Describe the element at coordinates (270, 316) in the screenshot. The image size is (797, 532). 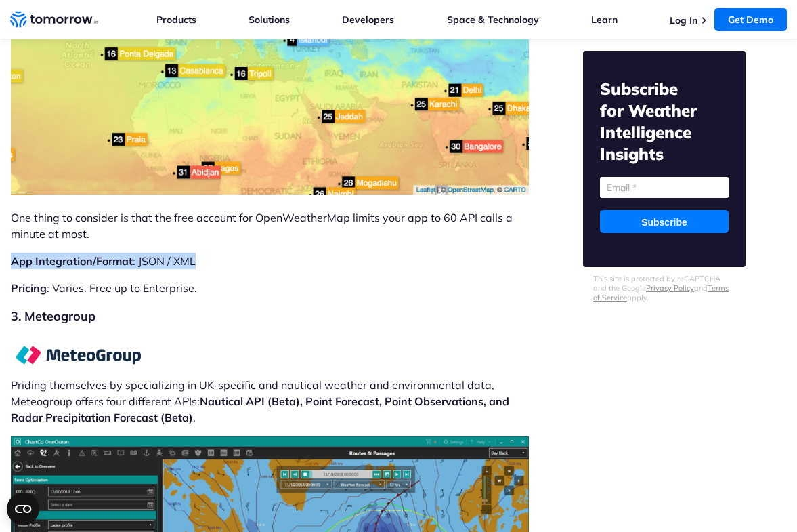
I see `h2: 3. Meteogroup` at that location.